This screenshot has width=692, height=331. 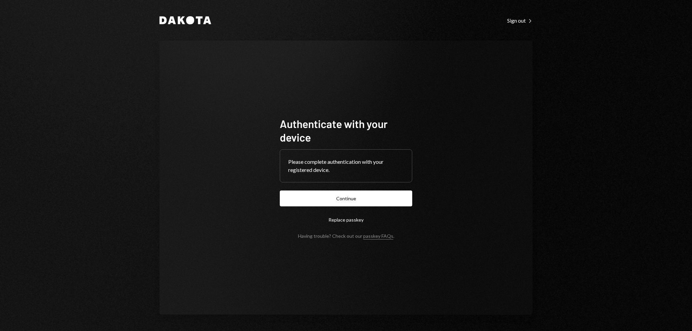 What do you see at coordinates (346, 166) in the screenshot?
I see `div: Please complete authentication with your registered device.` at bounding box center [346, 166].